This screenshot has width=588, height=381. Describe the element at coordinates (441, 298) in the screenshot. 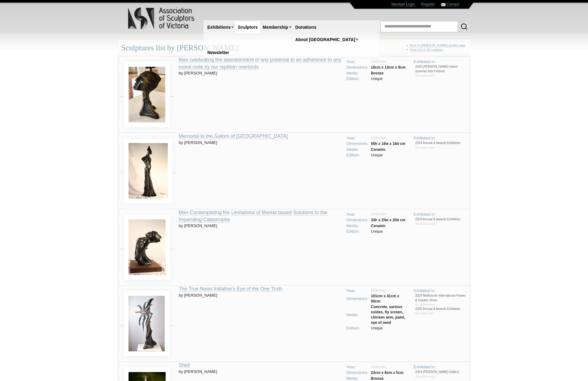

I see `li: 2024 Melbourne International Flower & Garden Show` at that location.